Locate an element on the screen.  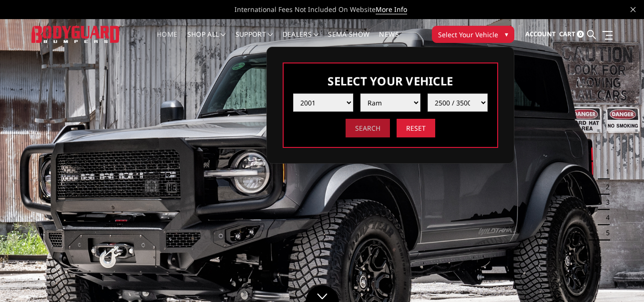
a: Account is located at coordinates (540, 34).